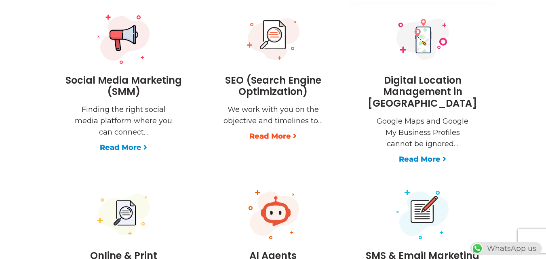  I want to click on h3: Social Media Marketing (SMM), so click(124, 86).